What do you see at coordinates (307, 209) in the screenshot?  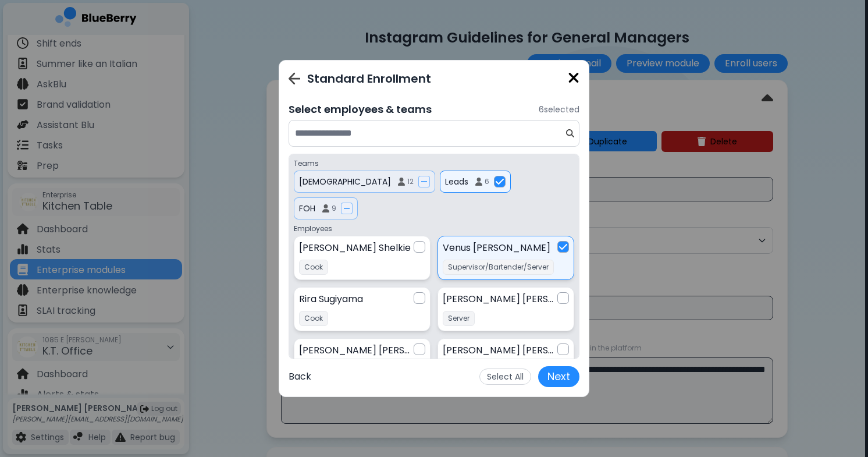 I see `p: FOH` at bounding box center [307, 209].